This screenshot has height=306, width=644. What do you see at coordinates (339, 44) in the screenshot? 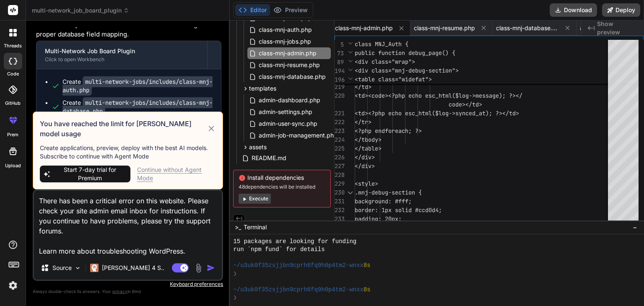
I see `span: 5` at bounding box center [339, 44].